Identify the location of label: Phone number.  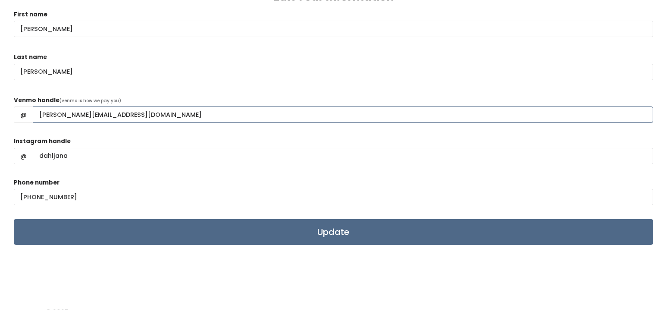
(37, 183).